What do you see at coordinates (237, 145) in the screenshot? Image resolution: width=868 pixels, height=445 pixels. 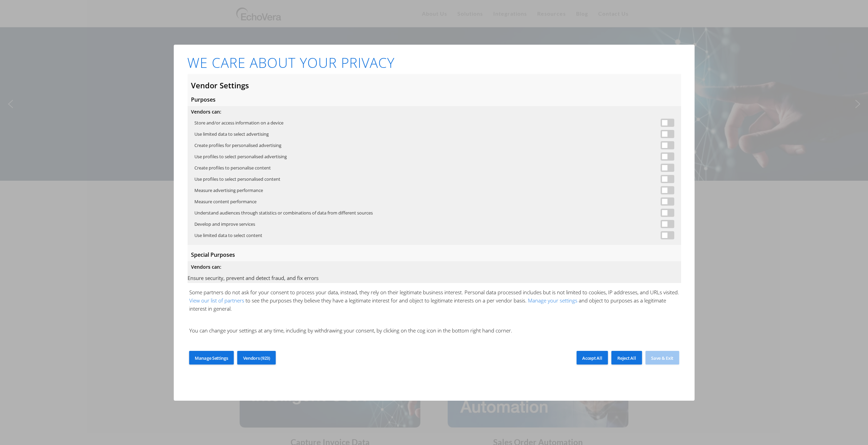 I see `label: Create profiles for personalised advertising` at bounding box center [237, 145].